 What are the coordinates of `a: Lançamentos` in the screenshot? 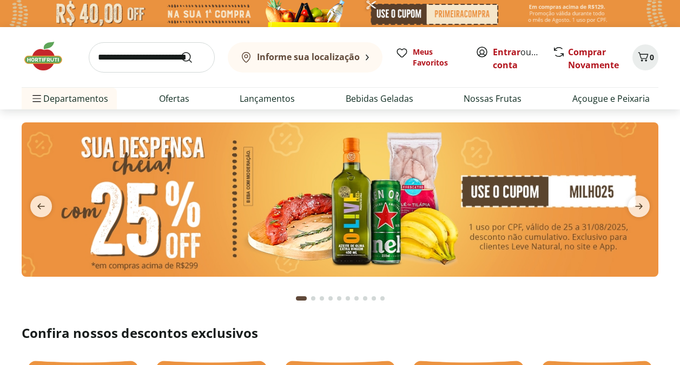 It's located at (267, 98).